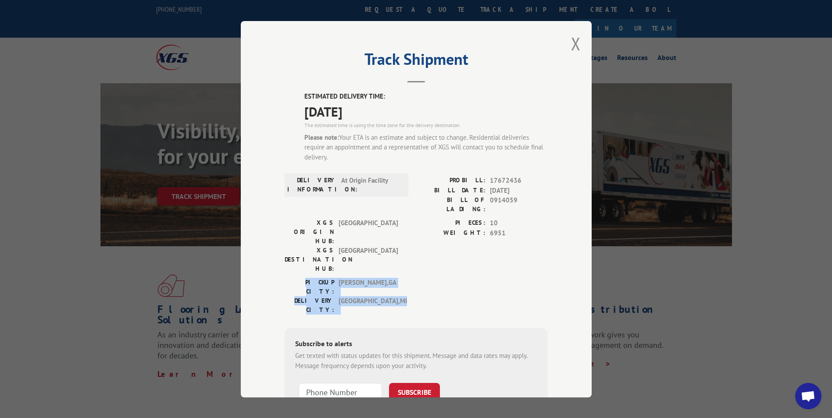  What do you see at coordinates (519, 205) in the screenshot?
I see `span: 0914059` at bounding box center [519, 205].